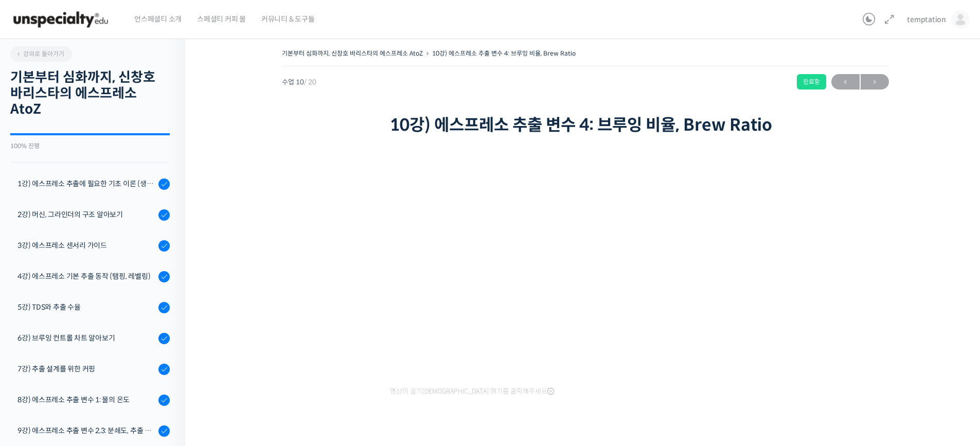  I want to click on a: 기본부터 심화까지, 신창호 바리스타의 에스프레소 AtoZ, so click(353, 53).